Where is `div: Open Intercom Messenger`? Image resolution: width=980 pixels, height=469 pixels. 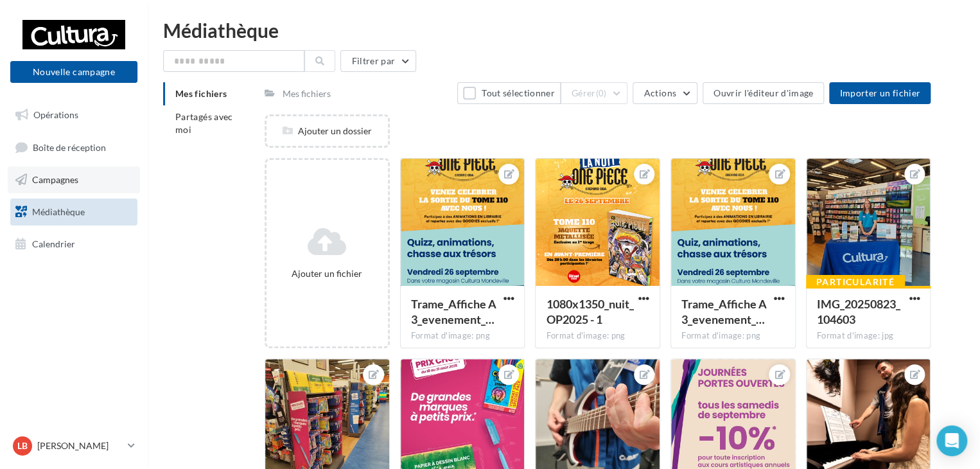
div: Open Intercom Messenger is located at coordinates (952, 441).